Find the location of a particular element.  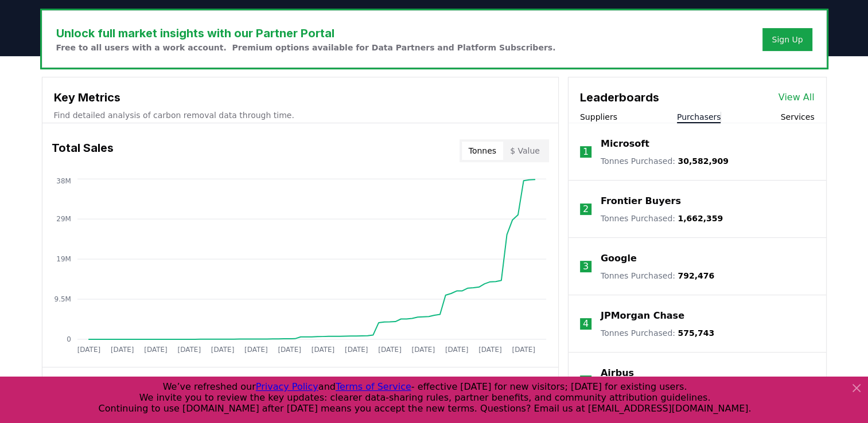

tspan: 9.5M is located at coordinates (62, 299).